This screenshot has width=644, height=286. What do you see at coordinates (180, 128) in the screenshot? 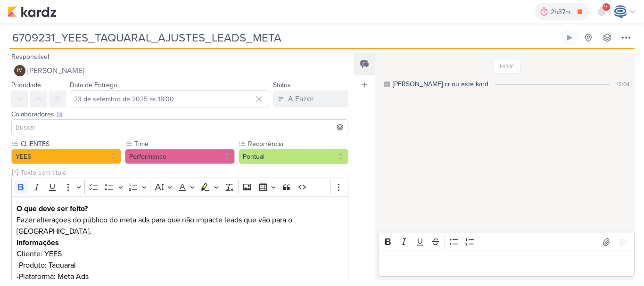
I see `input: Buscar` at bounding box center [180, 128].